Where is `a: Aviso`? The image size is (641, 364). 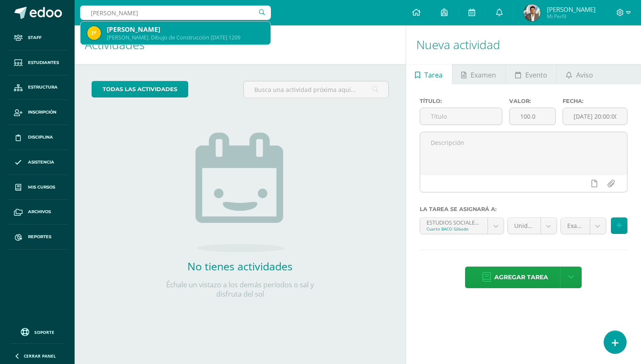 a: Aviso is located at coordinates (579, 74).